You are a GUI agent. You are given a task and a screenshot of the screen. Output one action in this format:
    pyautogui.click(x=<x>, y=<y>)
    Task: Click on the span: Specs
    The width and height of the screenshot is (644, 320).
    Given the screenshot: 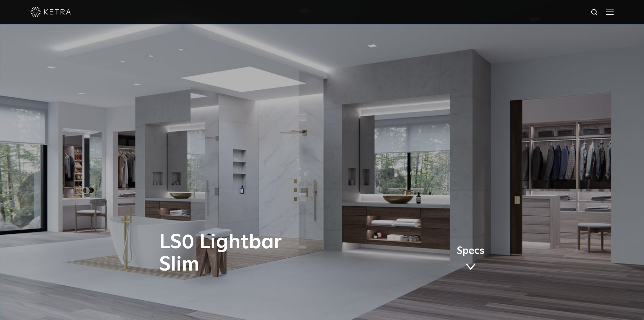 What is the action you would take?
    pyautogui.click(x=471, y=251)
    